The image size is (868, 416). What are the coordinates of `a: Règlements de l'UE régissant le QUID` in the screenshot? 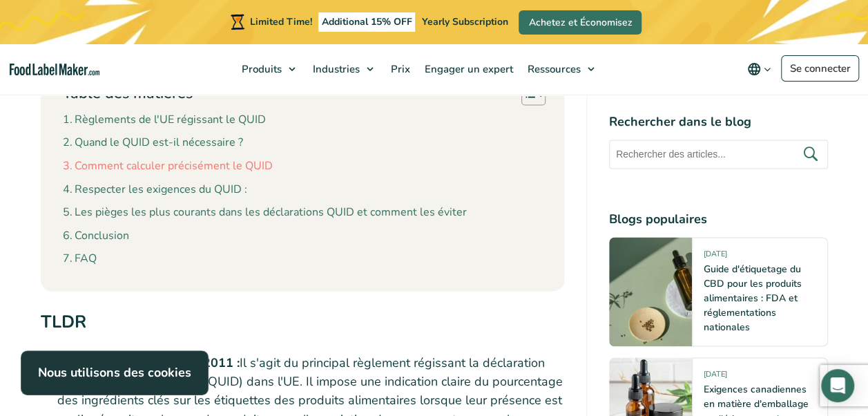 It's located at (165, 120).